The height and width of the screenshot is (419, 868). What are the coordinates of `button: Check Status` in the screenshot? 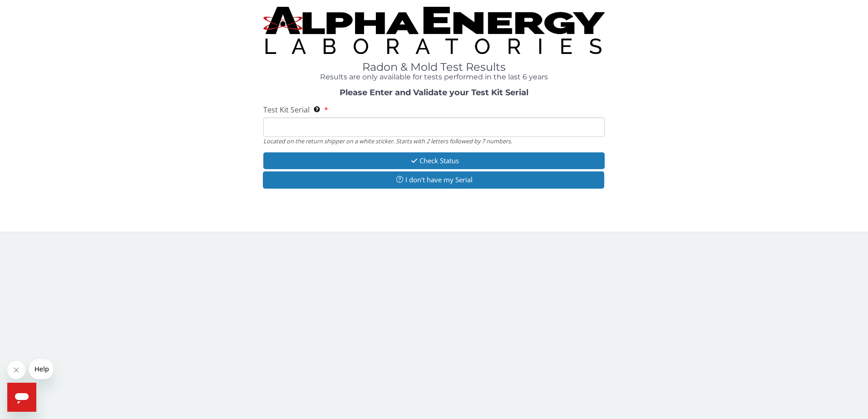 It's located at (434, 160).